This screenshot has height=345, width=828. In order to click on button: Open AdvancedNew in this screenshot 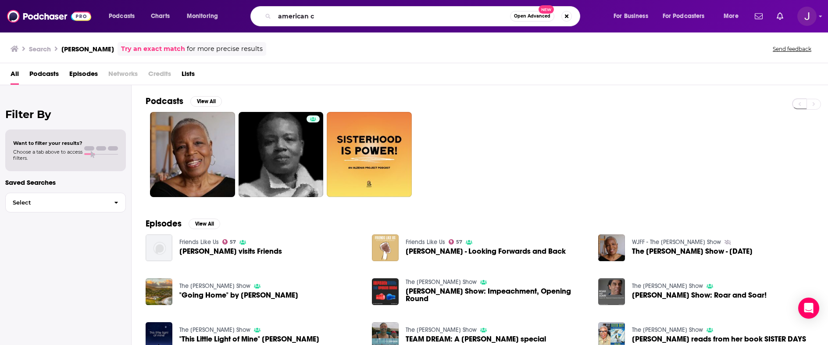, I will do `click(532, 16)`.